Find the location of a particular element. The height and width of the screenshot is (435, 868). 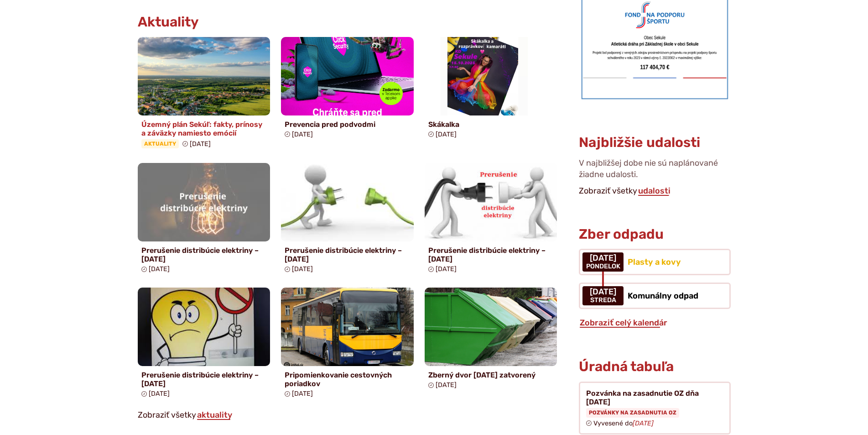

a: Zobraziť všetky aktuality is located at coordinates (214, 415).